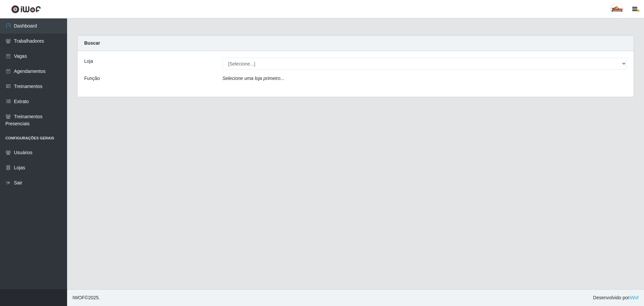 The height and width of the screenshot is (306, 644). What do you see at coordinates (87, 298) in the screenshot?
I see `span: © 2025 .` at bounding box center [87, 298].